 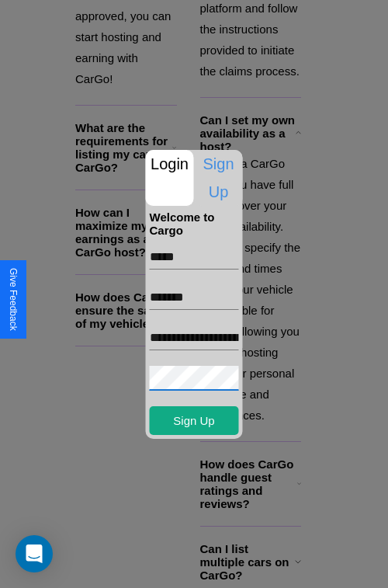 I want to click on h4: Welcome to Cargo, so click(x=194, y=223).